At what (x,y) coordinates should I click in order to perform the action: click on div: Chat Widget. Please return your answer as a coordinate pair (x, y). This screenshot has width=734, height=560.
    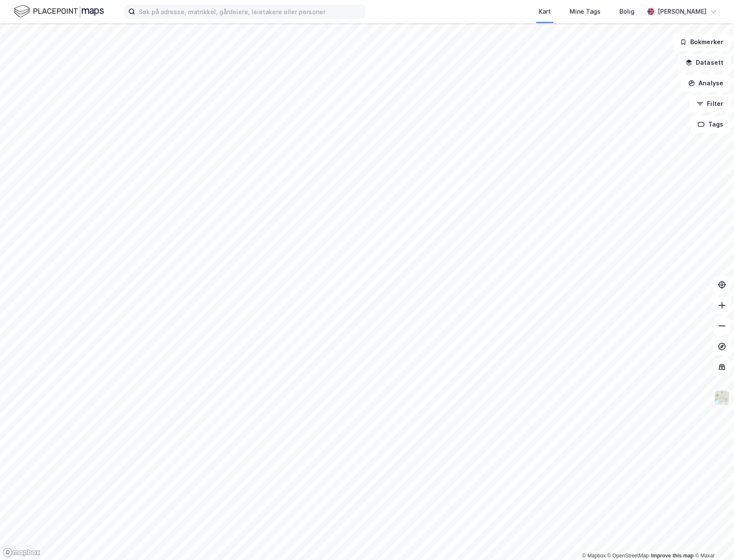
    Looking at the image, I should click on (712, 539).